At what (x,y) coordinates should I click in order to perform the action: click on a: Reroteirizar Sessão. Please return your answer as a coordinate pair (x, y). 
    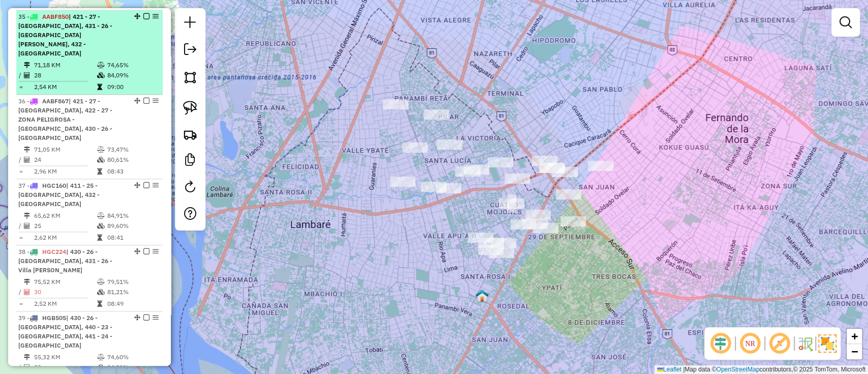
    Looking at the image, I should click on (190, 188).